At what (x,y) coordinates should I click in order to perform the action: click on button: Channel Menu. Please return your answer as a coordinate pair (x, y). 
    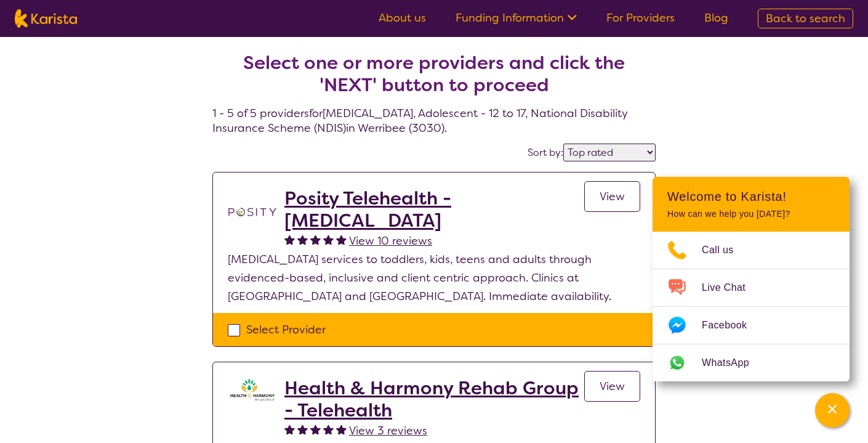
    Looking at the image, I should click on (833, 410).